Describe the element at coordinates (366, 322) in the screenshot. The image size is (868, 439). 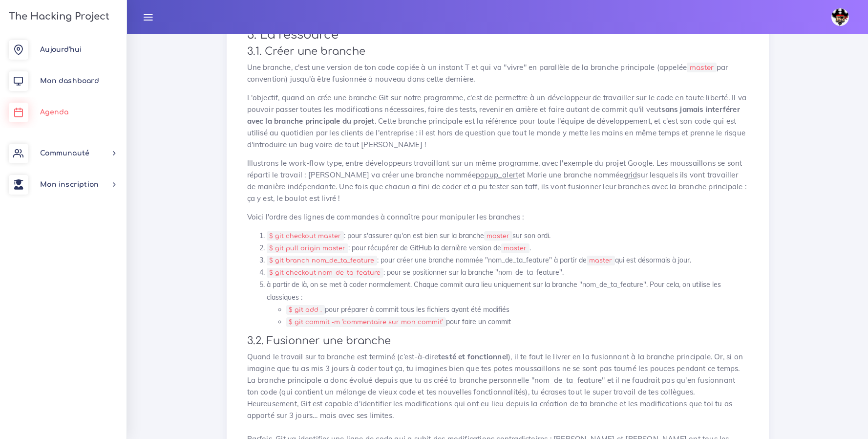
I see `code: $ git commit -m "commentaire sur mon commit"` at that location.